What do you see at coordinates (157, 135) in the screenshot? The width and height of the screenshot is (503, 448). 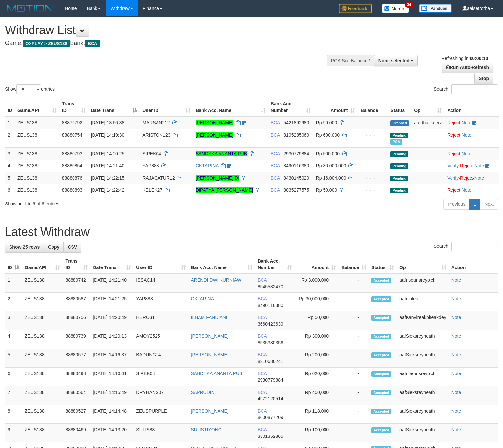 I see `span: ARISTON123` at bounding box center [157, 135].